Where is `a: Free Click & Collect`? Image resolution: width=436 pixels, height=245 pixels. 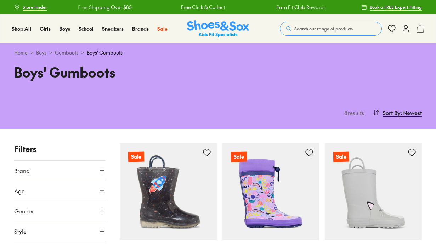
a: Free Click & Collect is located at coordinates (203, 7).